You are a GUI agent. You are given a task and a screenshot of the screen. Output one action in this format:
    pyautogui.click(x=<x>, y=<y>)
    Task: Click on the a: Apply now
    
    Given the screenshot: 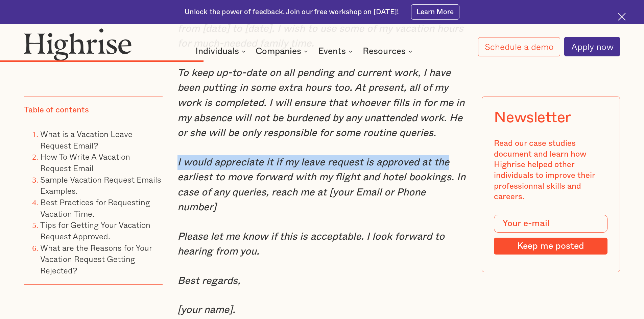 What is the action you would take?
    pyautogui.click(x=592, y=47)
    